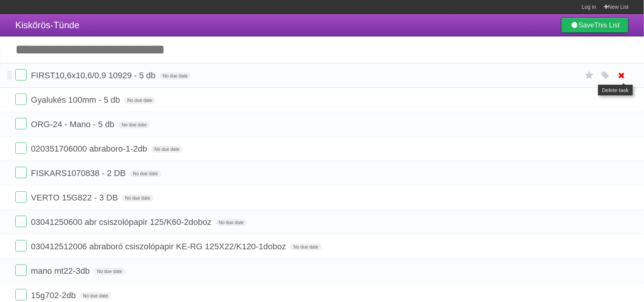  Describe the element at coordinates (122, 222) in the screenshot. I see `span: 03041250600 abr csiszolópapir 125/K60-2doboz` at that location.